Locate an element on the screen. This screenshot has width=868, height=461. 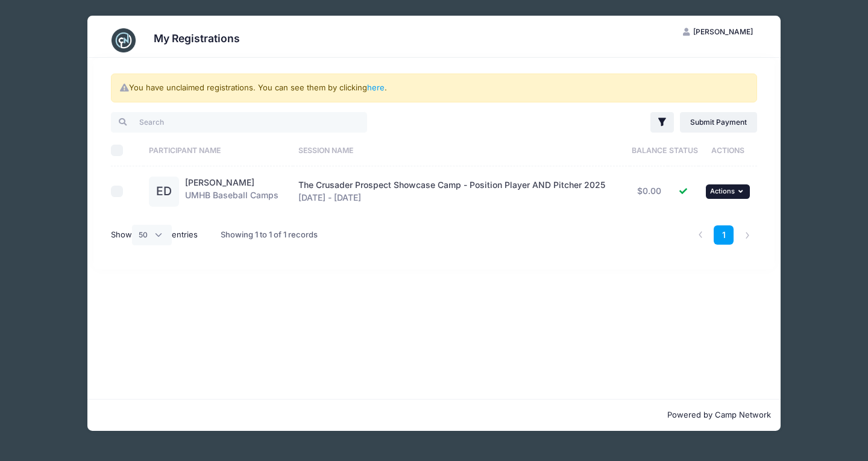
img: CampNetwork is located at coordinates (124, 41).